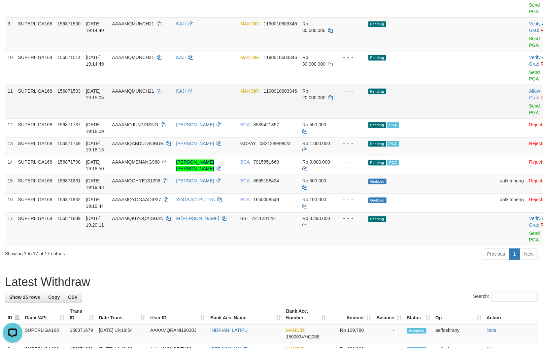 This screenshot has width=543, height=348. I want to click on th: Action, so click(511, 315).